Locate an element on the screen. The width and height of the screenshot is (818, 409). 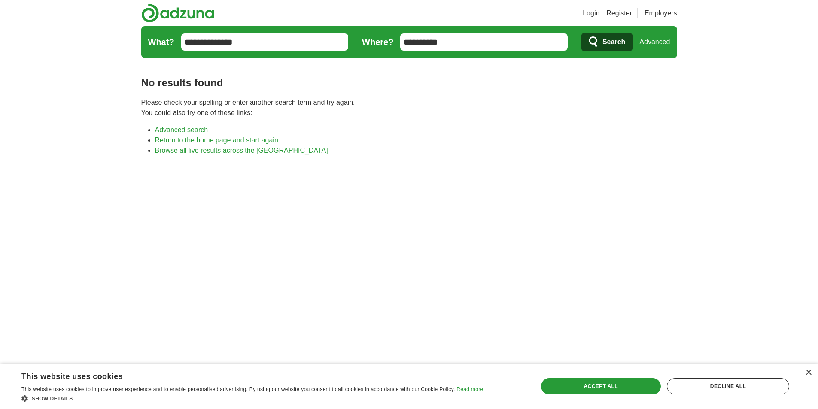
a: Advanced search is located at coordinates (182, 130).